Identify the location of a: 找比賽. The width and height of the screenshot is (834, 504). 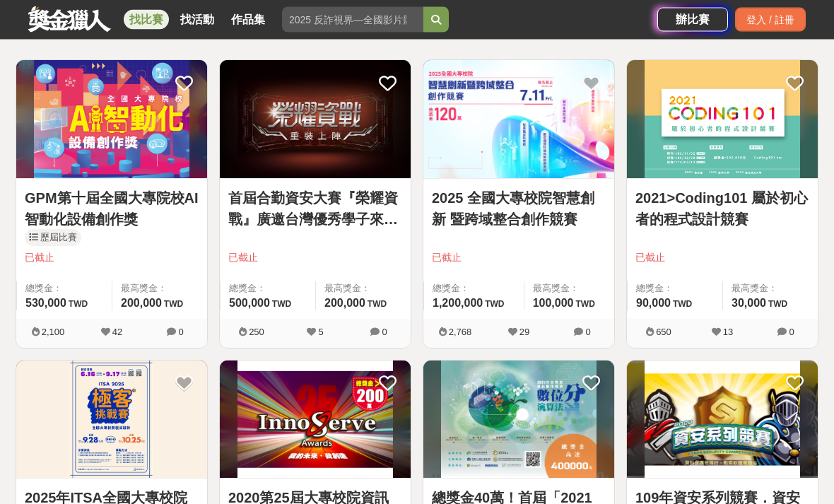
(147, 20).